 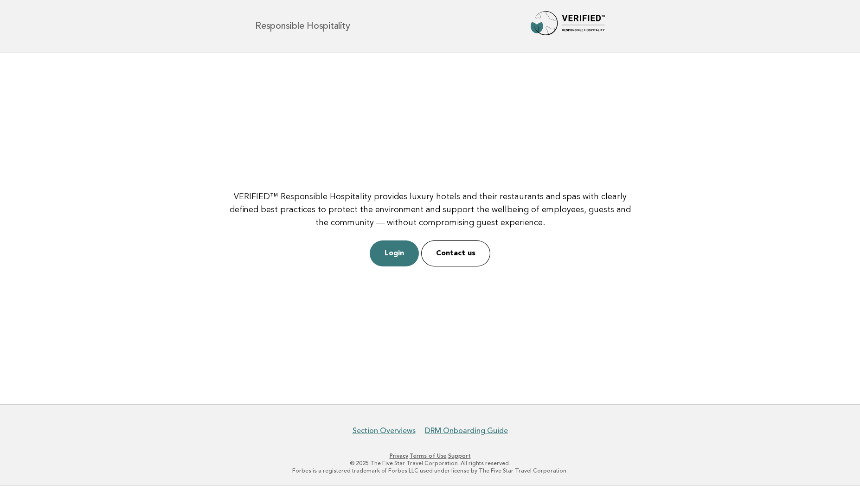 I want to click on a: Contact us, so click(x=455, y=253).